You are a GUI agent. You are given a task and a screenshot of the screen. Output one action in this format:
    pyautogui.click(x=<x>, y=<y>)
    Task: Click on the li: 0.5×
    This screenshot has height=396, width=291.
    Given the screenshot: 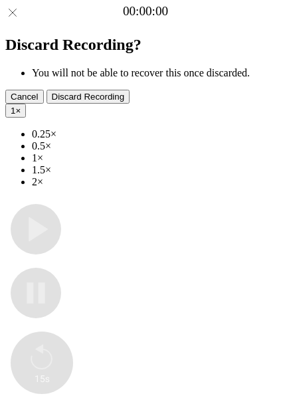 What is the action you would take?
    pyautogui.click(x=159, y=146)
    